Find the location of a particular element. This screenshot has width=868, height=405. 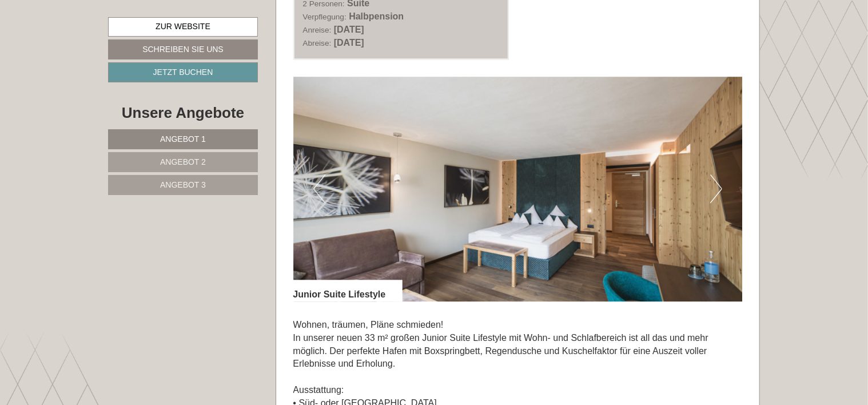

button: Next is located at coordinates (716, 188).